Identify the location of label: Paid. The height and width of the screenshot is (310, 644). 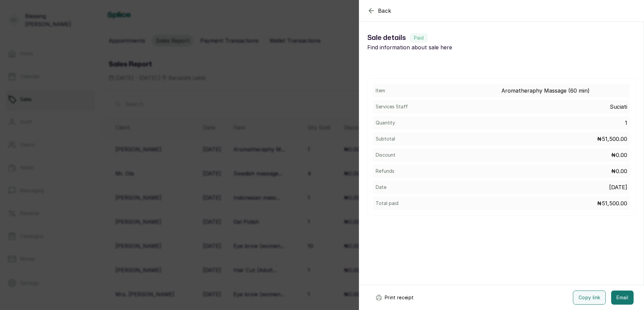
(419, 38).